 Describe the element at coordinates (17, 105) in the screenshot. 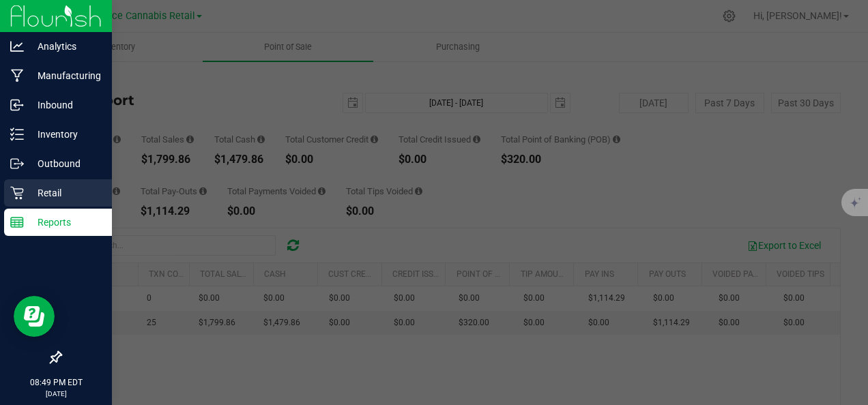

I see `inline-svg: Inbound` at that location.